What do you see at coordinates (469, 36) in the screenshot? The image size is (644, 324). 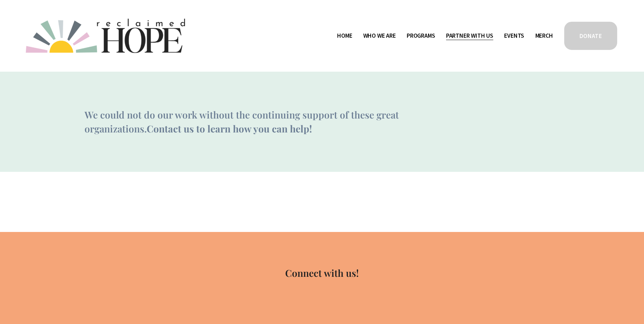 I see `span: Partner With Us` at bounding box center [469, 36].